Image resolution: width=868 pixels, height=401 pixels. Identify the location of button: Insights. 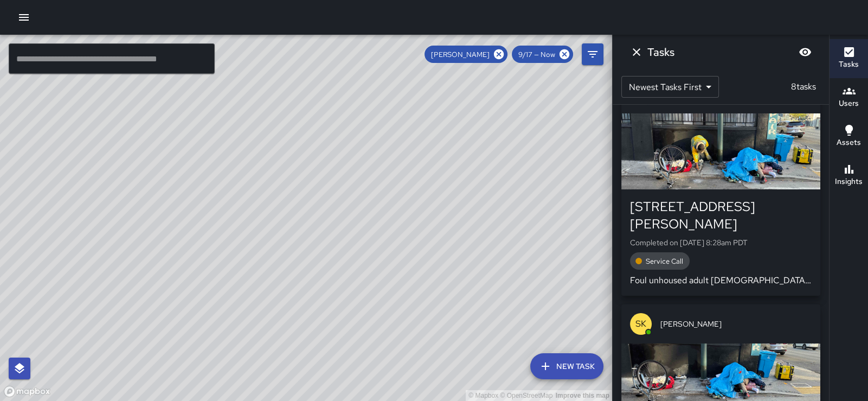
(848, 176).